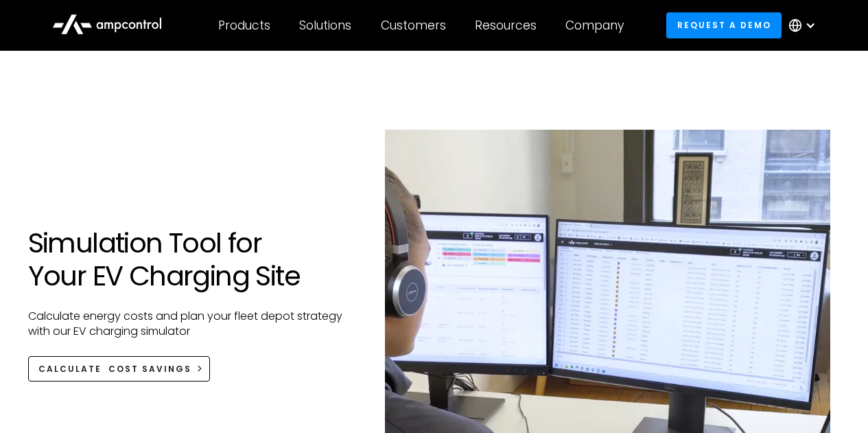  Describe the element at coordinates (190, 260) in the screenshot. I see `h1: Simulation Tool for Your EV Charging Site` at that location.